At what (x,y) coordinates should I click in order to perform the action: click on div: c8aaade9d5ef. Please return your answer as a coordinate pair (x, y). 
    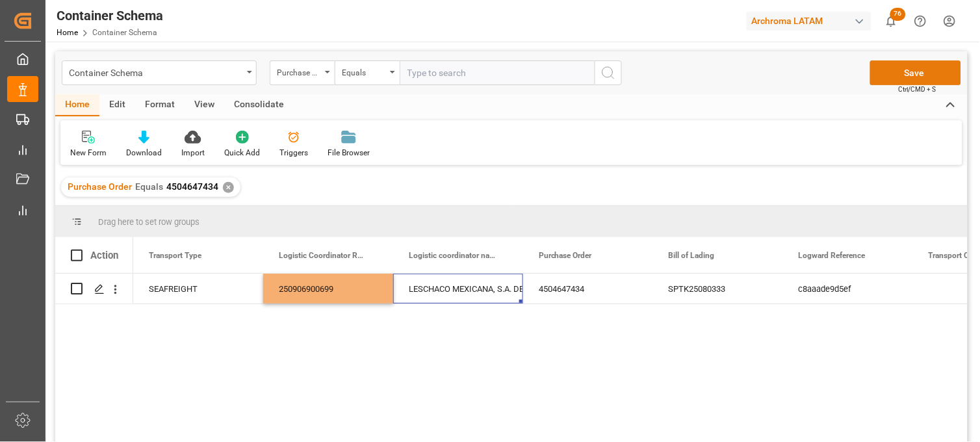
    Looking at the image, I should click on (848, 289).